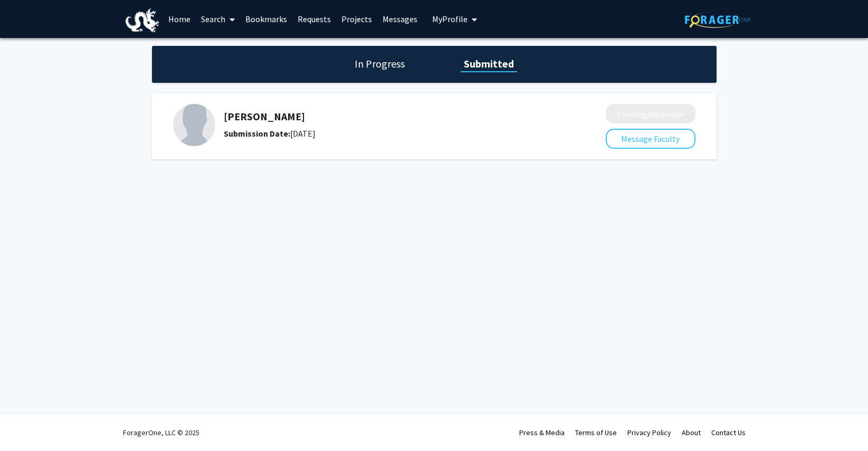  Describe the element at coordinates (218, 19) in the screenshot. I see `a: Search` at that location.